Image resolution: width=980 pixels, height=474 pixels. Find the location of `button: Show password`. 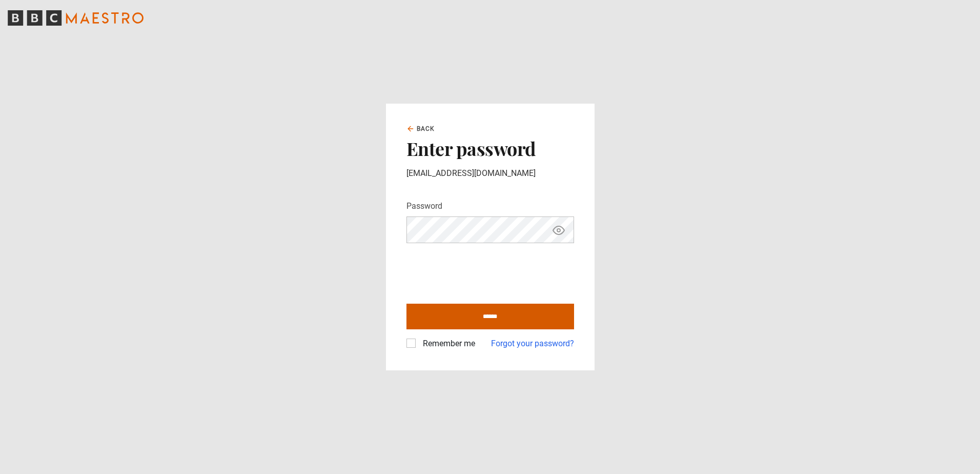

button: Show password is located at coordinates (558, 230).